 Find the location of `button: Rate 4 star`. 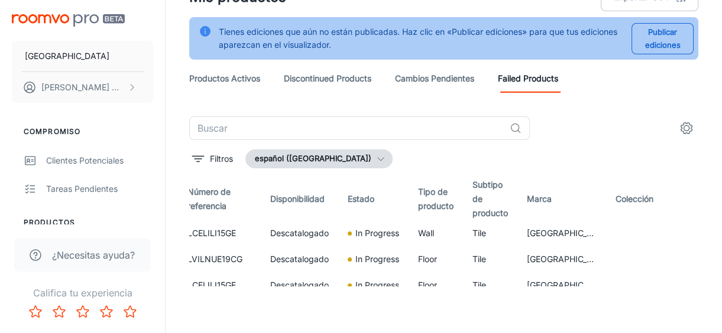

button: Rate 4 star is located at coordinates (106, 312).